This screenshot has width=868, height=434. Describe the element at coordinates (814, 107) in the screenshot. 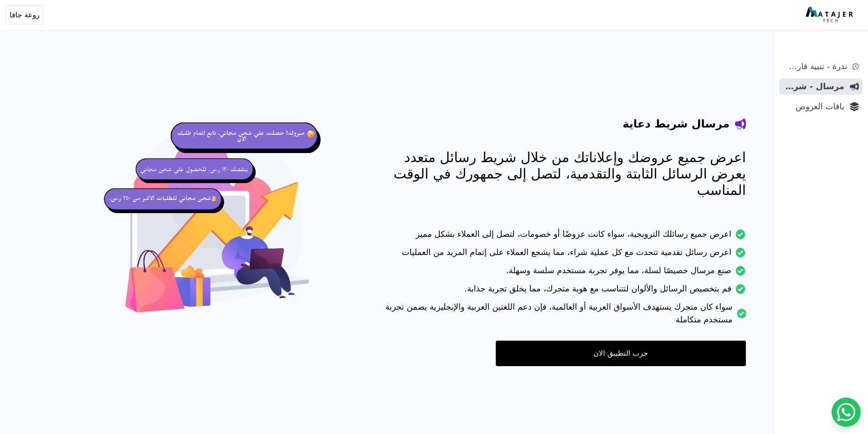

I see `span: باقات العروض` at that location.